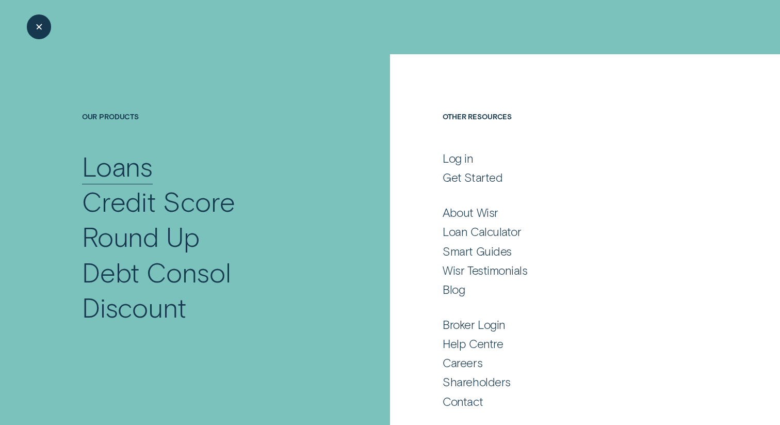 This screenshot has height=425, width=780. I want to click on a: Broker Login, so click(570, 324).